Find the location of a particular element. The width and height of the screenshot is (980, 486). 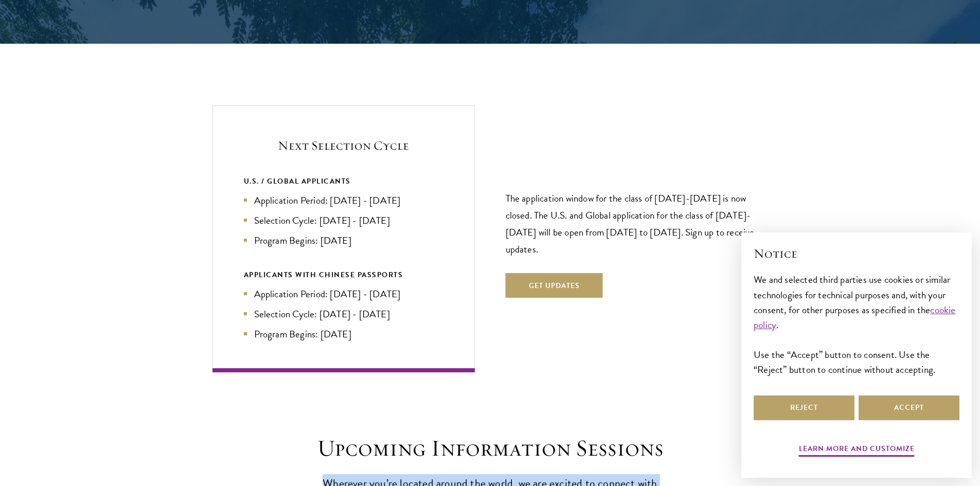

button: Get Updates is located at coordinates (554, 285).